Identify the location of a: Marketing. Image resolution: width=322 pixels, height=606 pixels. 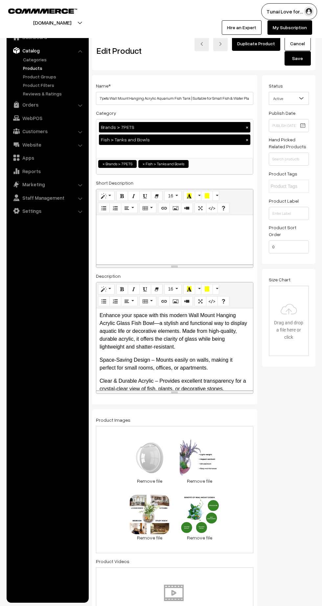
(47, 184).